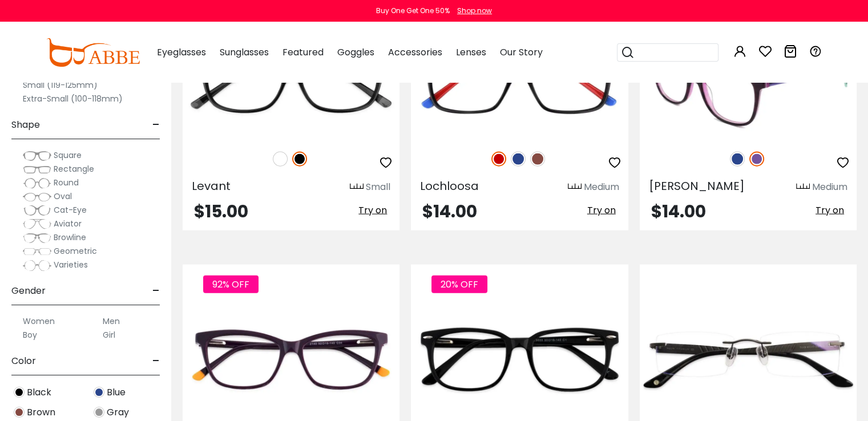 This screenshot has width=868, height=421. What do you see at coordinates (519, 85) in the screenshot?
I see `img: Red Lochloosa - Acetate ,Universal Bridge Fit` at bounding box center [519, 85].